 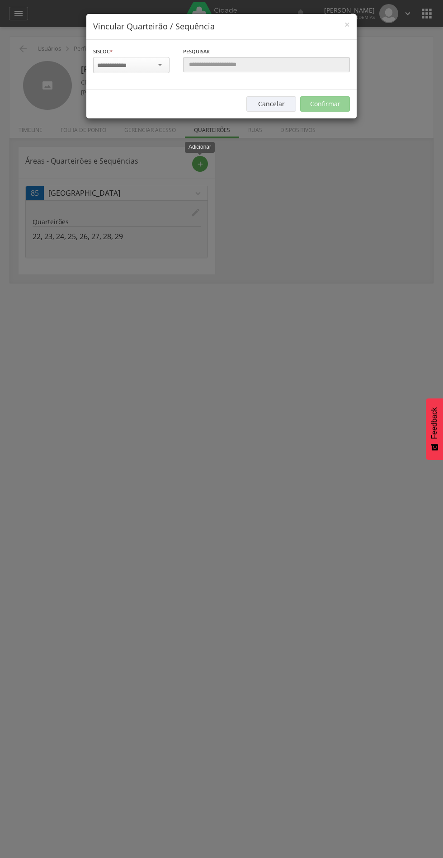 I want to click on h4: Vincular Quarteirão / Sequência, so click(x=222, y=27).